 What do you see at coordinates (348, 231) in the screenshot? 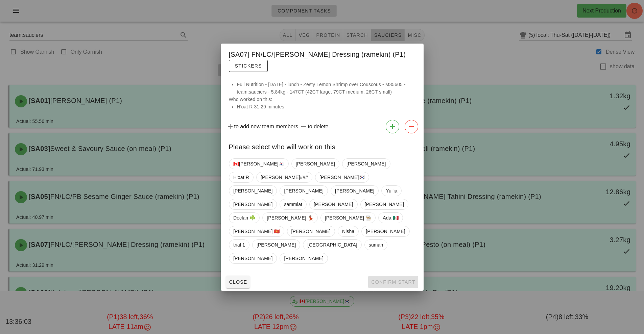
I see `span: Nisha` at bounding box center [348, 231].